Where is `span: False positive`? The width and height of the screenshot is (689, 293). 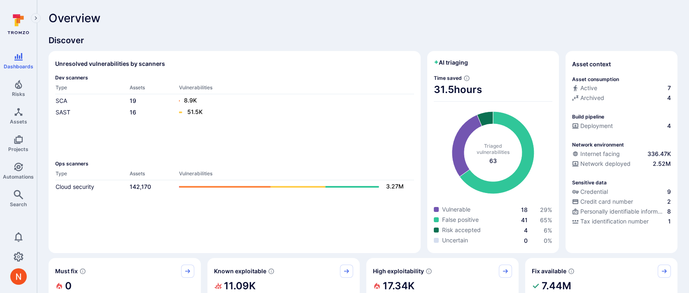 span: False positive is located at coordinates (460, 220).